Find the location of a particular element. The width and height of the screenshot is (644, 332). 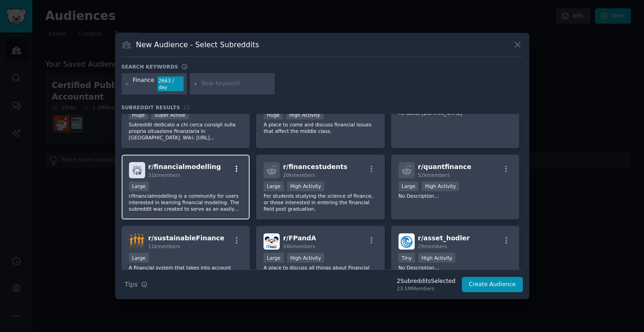

h3: New Audience - Select Subreddits is located at coordinates (197, 45).